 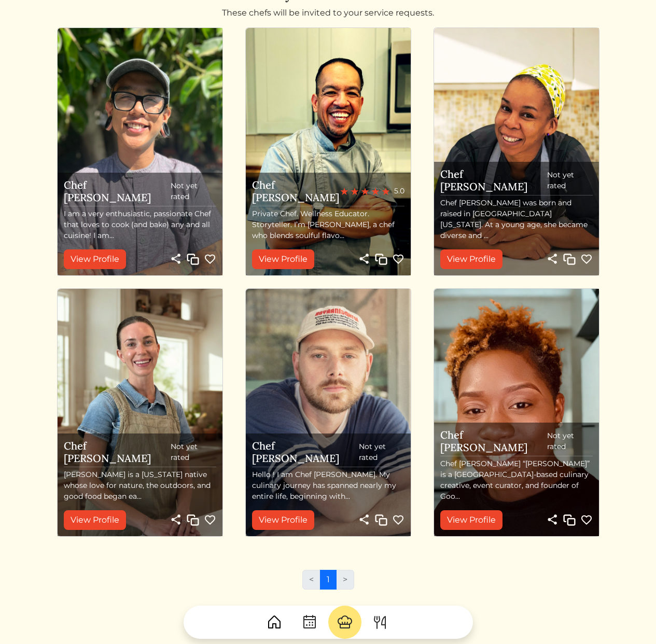 What do you see at coordinates (274, 623) in the screenshot?
I see `img: House-9bf13187bcbb5817f509fe5e7408150f90897510c4275e13d0d5fca38e0b5951.svg` at bounding box center [274, 623].